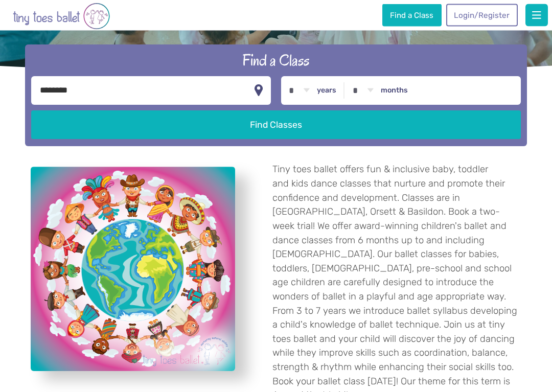 This screenshot has height=392, width=552. Describe the element at coordinates (276, 125) in the screenshot. I see `button: Find Classes` at that location.